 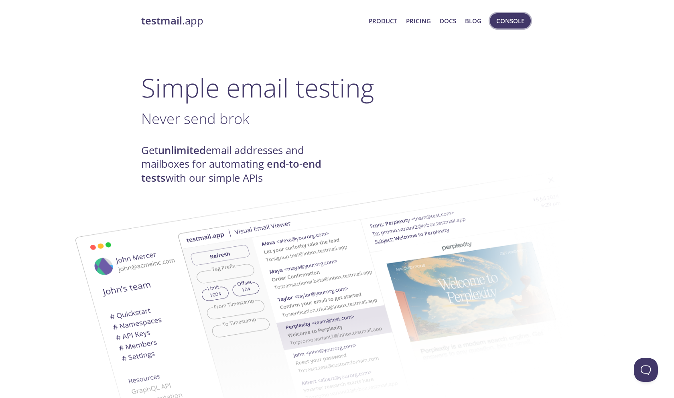 I want to click on a: Blog, so click(x=473, y=21).